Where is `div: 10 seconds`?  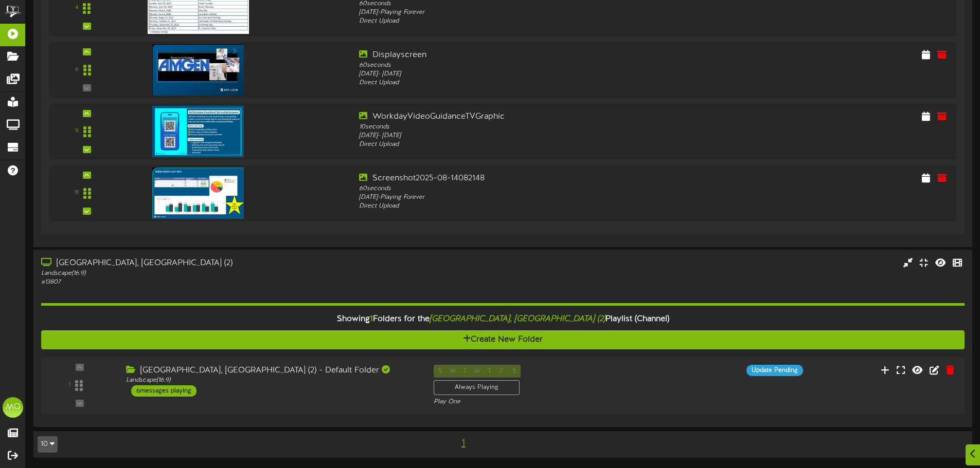
div: 10 seconds is located at coordinates (540, 127).